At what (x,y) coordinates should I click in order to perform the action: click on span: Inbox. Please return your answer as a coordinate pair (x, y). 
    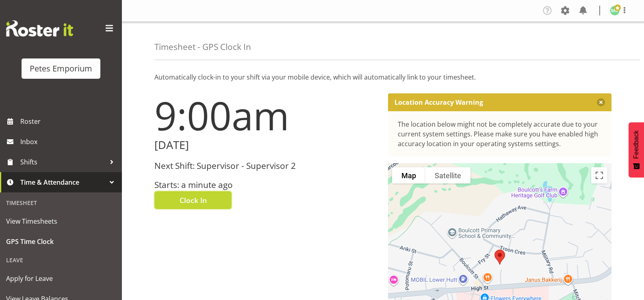
    Looking at the image, I should click on (69, 142).